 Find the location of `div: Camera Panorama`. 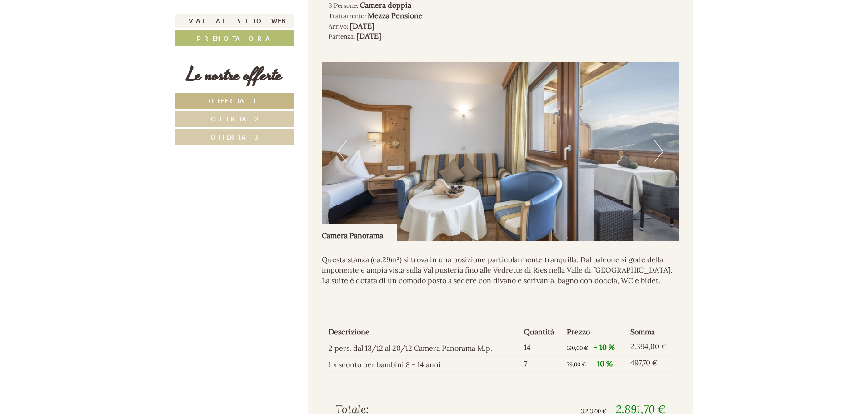

div: Camera Panorama is located at coordinates (359, 232).